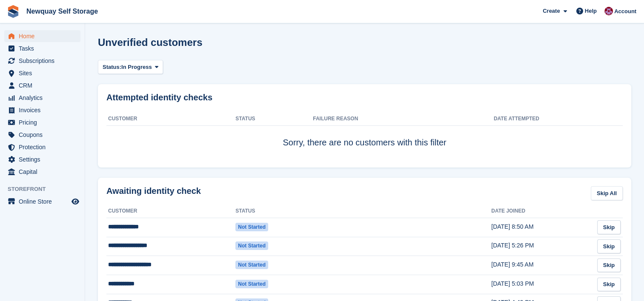  I want to click on h1: Unverified customers, so click(150, 42).